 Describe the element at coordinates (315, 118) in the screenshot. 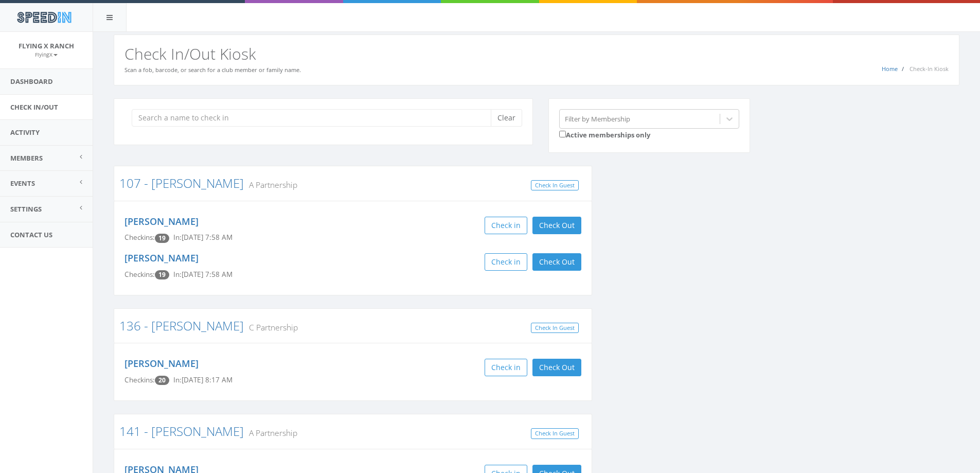

I see `input: Search a name to check in` at that location.